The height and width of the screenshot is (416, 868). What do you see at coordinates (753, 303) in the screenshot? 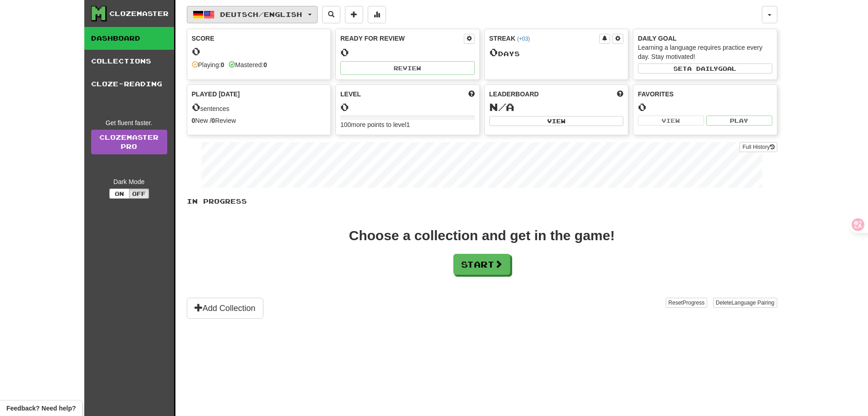
I see `span: Language Pairing` at bounding box center [753, 303].